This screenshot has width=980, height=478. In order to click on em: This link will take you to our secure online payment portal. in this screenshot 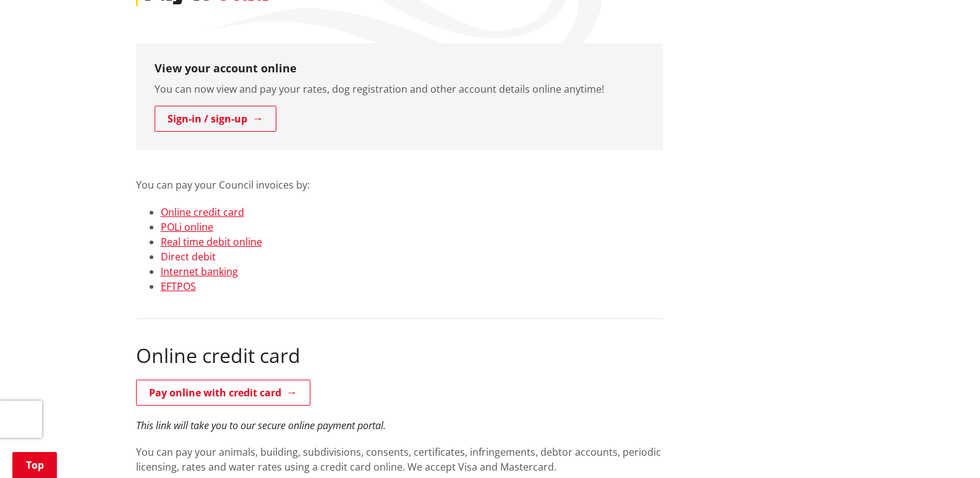, I will do `click(261, 425)`.